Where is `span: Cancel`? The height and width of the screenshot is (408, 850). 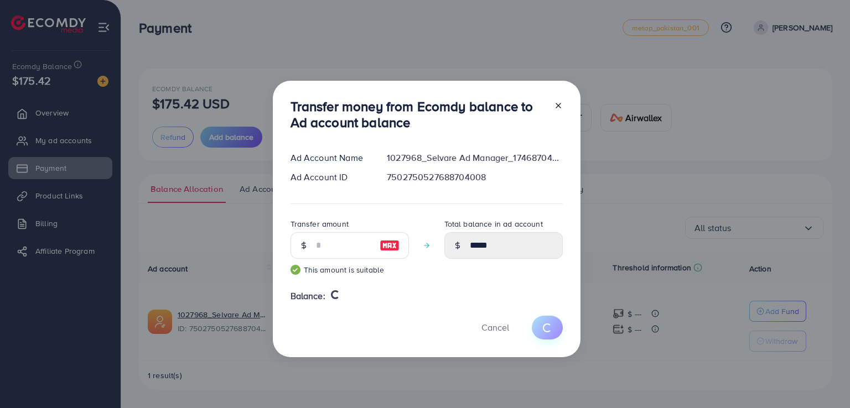
span: Cancel is located at coordinates (495, 327).